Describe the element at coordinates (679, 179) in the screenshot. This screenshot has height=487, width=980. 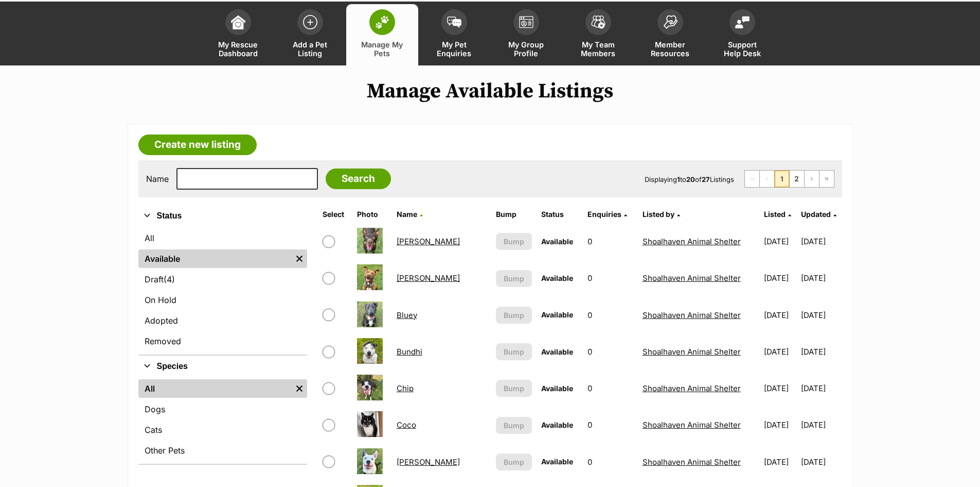
I see `strong: 1` at that location.